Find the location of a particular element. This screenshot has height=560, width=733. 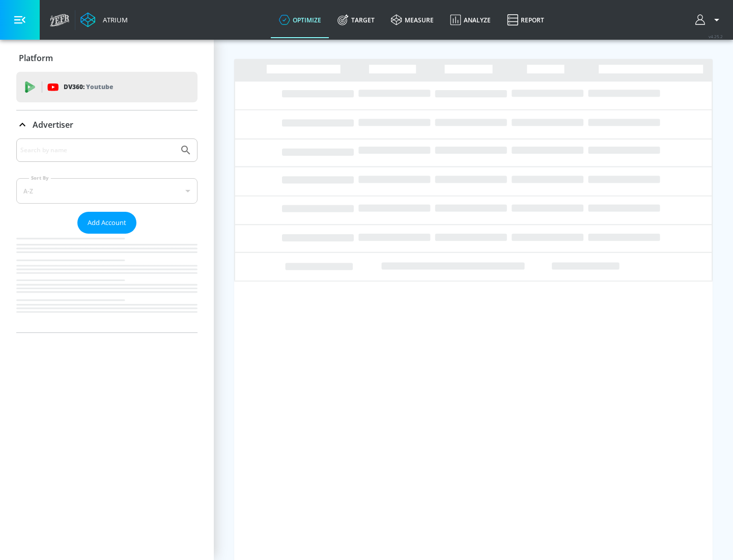

nav: list of Advertiser is located at coordinates (107, 283).